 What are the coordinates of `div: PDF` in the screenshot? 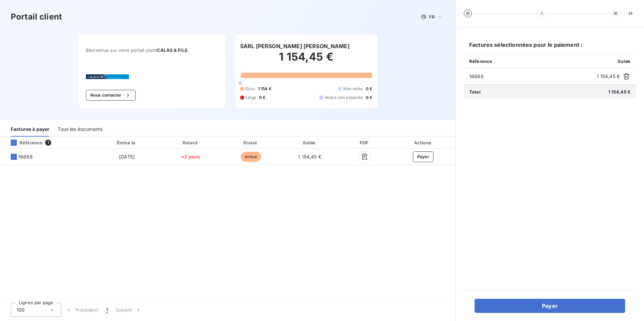 It's located at (365, 142).